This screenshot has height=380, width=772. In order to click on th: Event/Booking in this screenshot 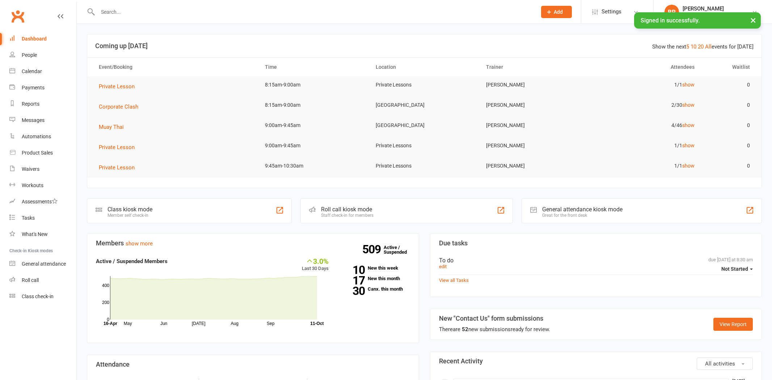, I will do `click(175, 67)`.